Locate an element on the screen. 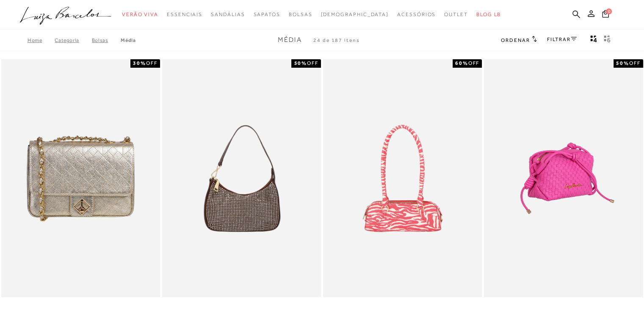  a: FILTRAR is located at coordinates (562, 40).